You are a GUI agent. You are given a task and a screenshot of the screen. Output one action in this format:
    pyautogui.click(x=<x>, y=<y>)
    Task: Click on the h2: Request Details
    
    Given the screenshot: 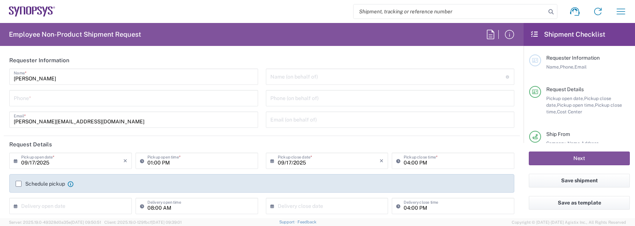 What is the action you would take?
    pyautogui.click(x=30, y=145)
    